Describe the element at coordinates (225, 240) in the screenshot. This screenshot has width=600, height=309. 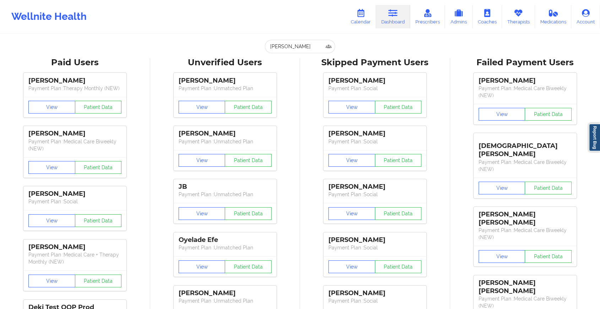
I see `div: Oyelade Efe` at that location.